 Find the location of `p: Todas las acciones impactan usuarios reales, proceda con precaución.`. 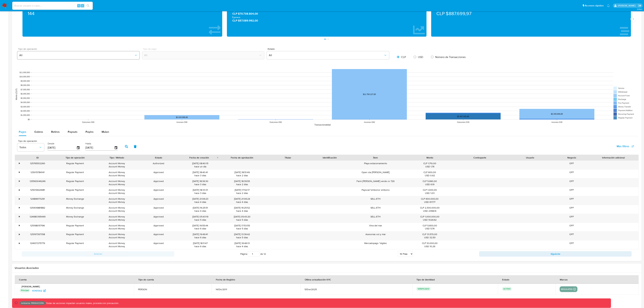

p: Todas las acciones impactan usuarios reales, proceda con precaución. is located at coordinates (82, 303).